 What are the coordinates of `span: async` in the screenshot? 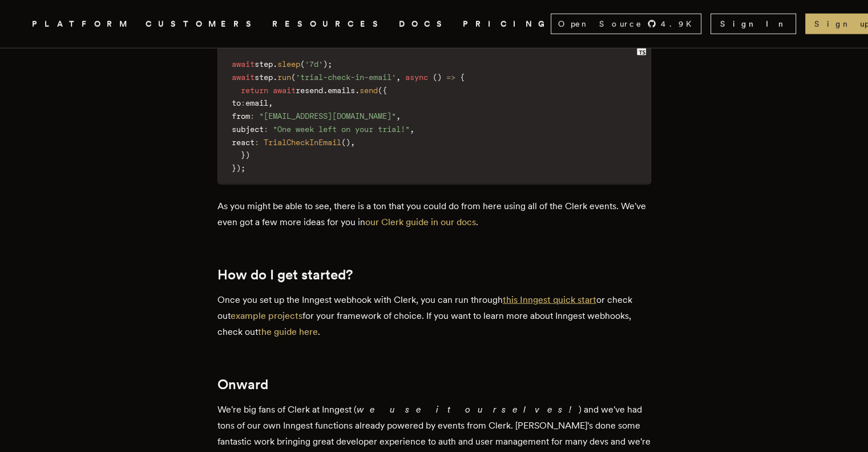 It's located at (416, 77).